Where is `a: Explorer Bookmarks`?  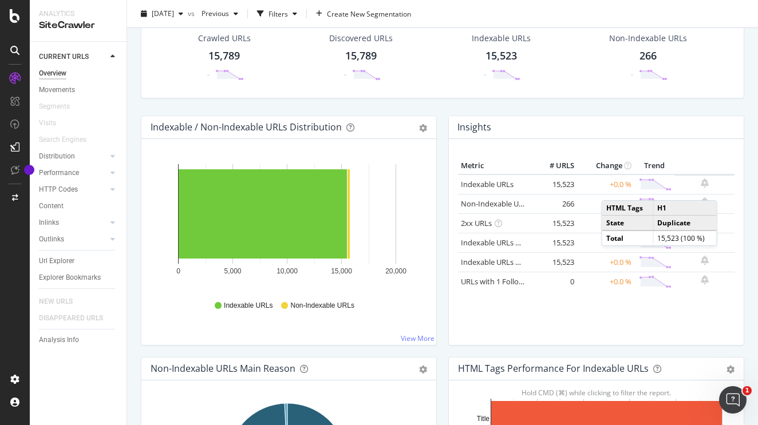
a: Explorer Bookmarks is located at coordinates (78, 278).